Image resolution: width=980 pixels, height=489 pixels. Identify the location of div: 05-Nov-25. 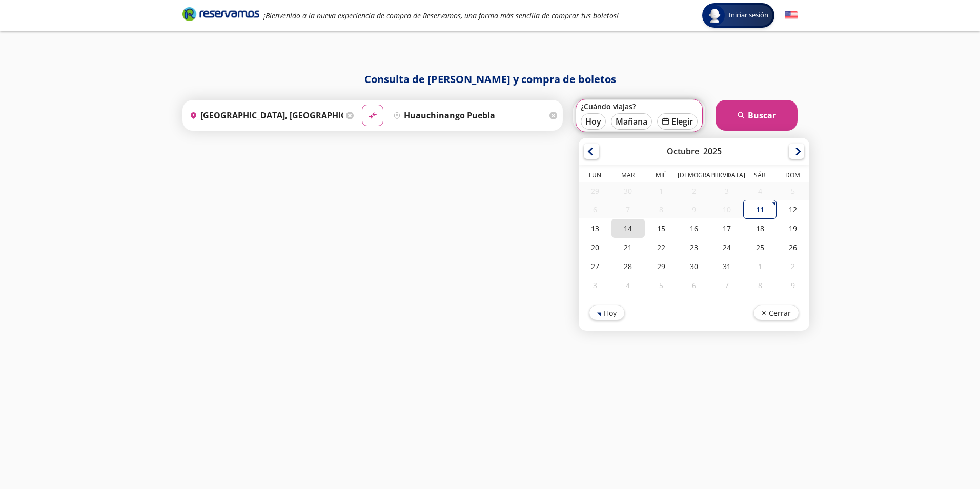
(661, 285).